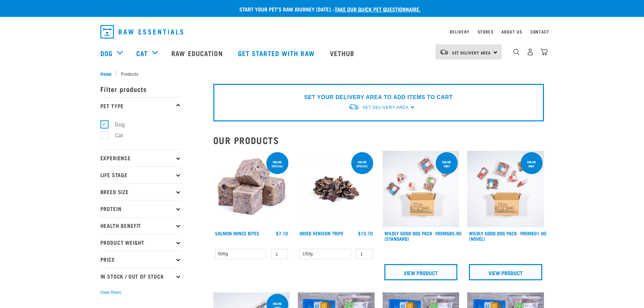  What do you see at coordinates (493, 236) in the screenshot?
I see `a: Wildly Good Dog Pack (Novel)` at bounding box center [493, 236].